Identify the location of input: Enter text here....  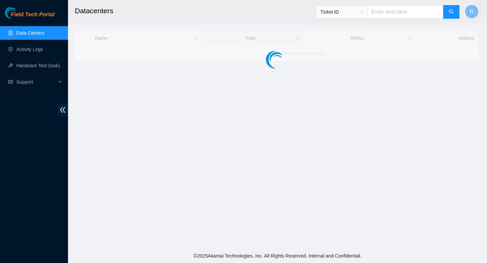
(405, 12).